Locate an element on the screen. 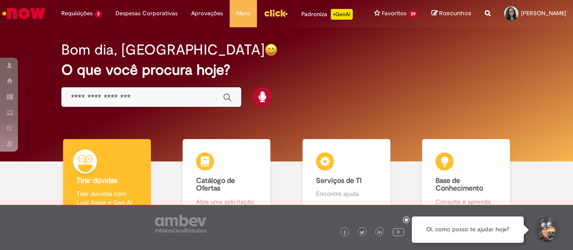  span: Requisições is located at coordinates (77, 13).